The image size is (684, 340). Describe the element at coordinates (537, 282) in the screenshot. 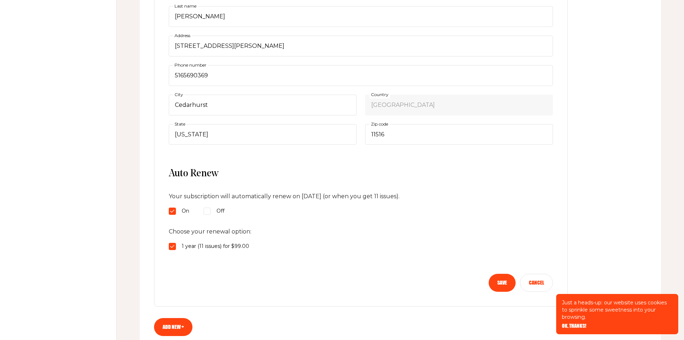

I see `button: Cancel` at that location.